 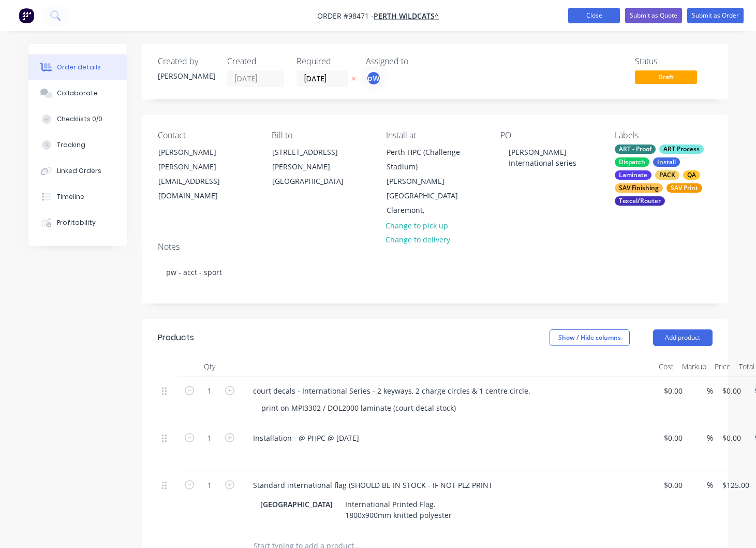 I want to click on div: Dispatch, so click(x=632, y=162).